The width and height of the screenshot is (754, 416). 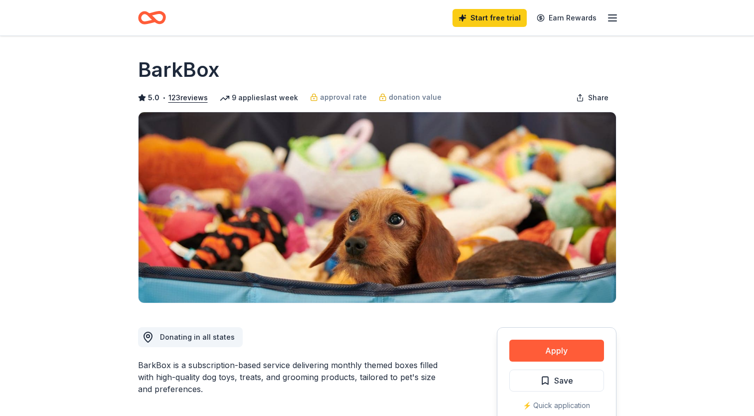 What do you see at coordinates (557, 350) in the screenshot?
I see `button: Apply` at bounding box center [557, 350].